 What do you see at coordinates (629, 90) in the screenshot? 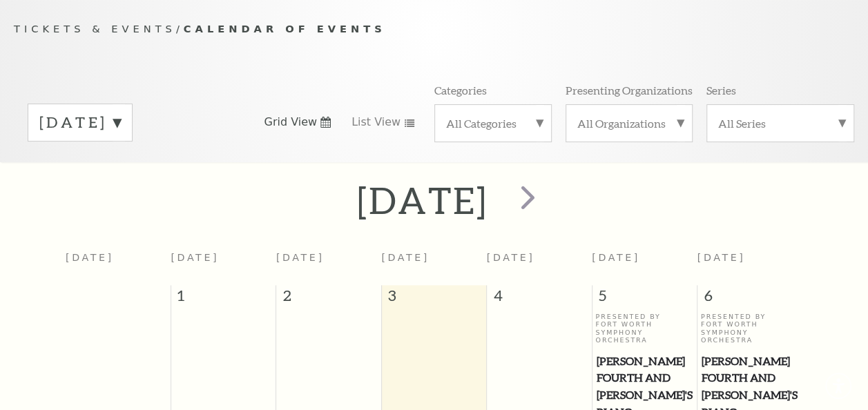
I see `p: Presenting Organizations` at bounding box center [629, 90].